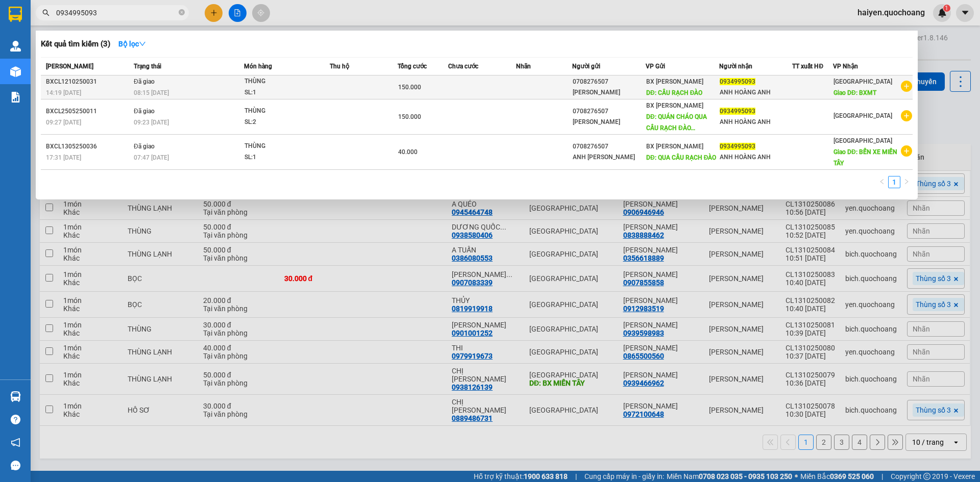 Image resolution: width=980 pixels, height=482 pixels. Describe the element at coordinates (340, 67) in the screenshot. I see `span: Thu hộ` at that location.